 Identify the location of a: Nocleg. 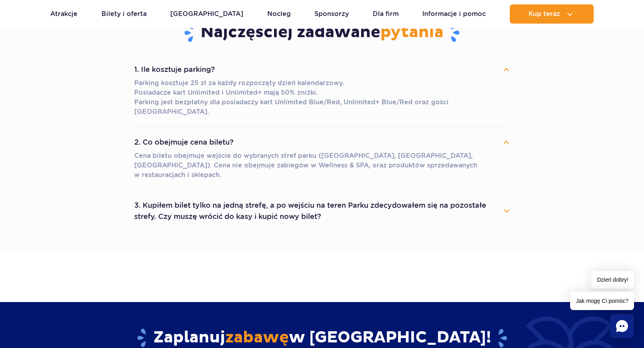
(278, 14).